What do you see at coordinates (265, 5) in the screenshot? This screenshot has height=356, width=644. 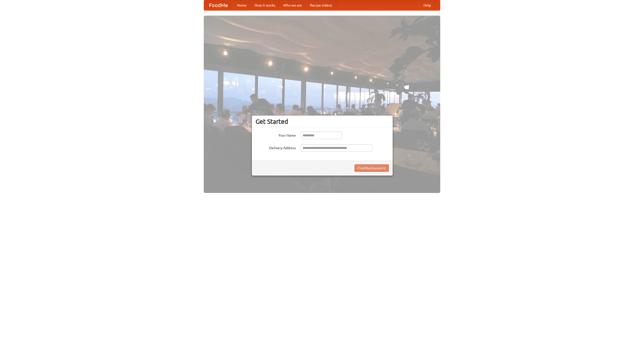 I see `a: How it works` at bounding box center [265, 5].